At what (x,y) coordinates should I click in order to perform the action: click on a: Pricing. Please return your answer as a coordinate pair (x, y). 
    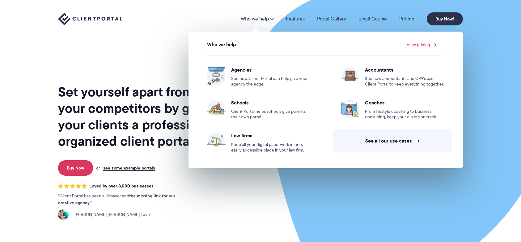
    Looking at the image, I should click on (407, 19).